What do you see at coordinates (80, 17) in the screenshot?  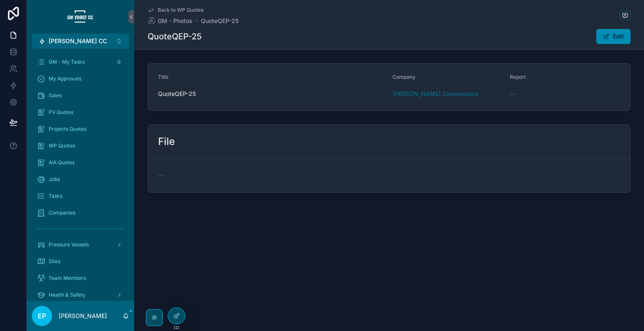 I see `img: App logo` at bounding box center [80, 17].